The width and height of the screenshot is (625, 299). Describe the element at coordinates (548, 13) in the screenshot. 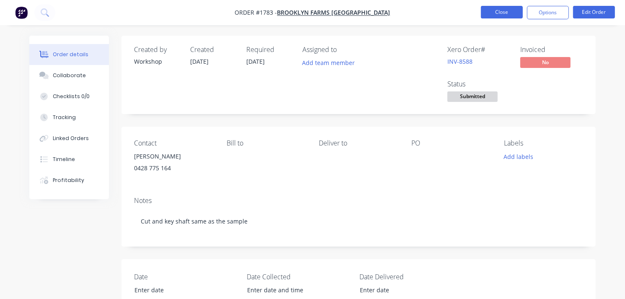

I see `button: Options` at that location.